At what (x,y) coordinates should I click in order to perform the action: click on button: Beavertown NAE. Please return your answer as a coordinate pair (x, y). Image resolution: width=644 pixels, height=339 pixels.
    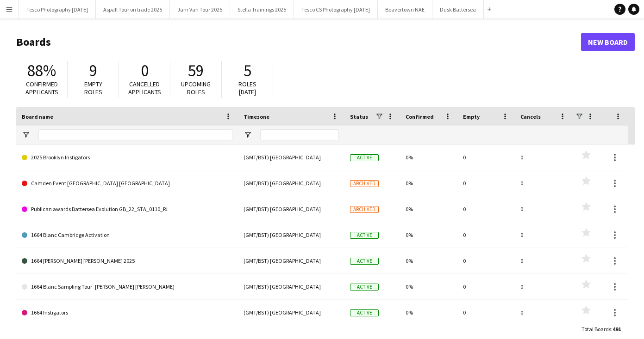
    Looking at the image, I should click on (405, 9).